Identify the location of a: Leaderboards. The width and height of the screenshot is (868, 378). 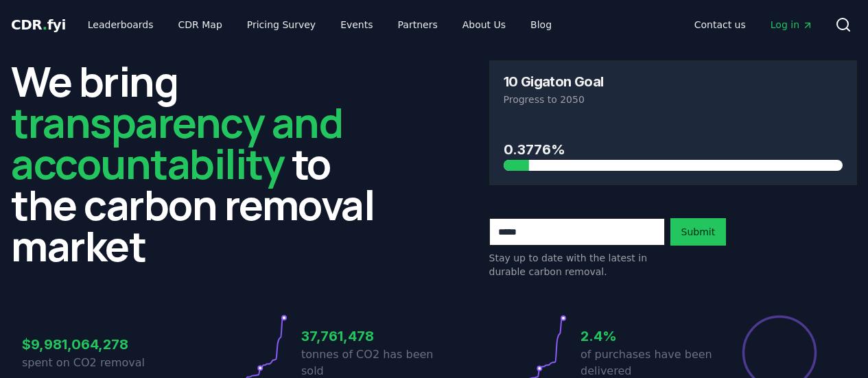
(121, 25).